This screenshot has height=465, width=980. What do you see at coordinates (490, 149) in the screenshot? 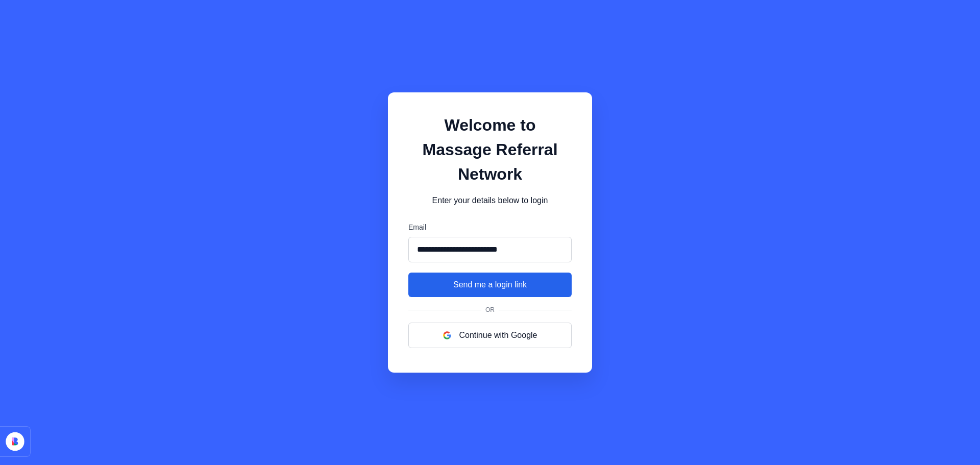
I see `h1: Welcome to Massage Referral Network` at bounding box center [490, 149].